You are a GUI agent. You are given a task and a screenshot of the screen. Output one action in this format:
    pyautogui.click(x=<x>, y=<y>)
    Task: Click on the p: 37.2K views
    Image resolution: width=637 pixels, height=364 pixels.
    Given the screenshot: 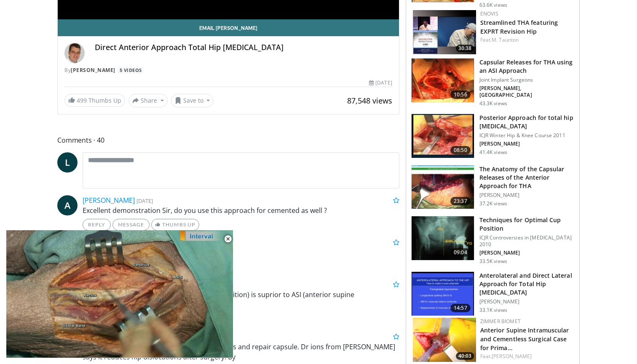 What is the action you would take?
    pyautogui.click(x=493, y=204)
    